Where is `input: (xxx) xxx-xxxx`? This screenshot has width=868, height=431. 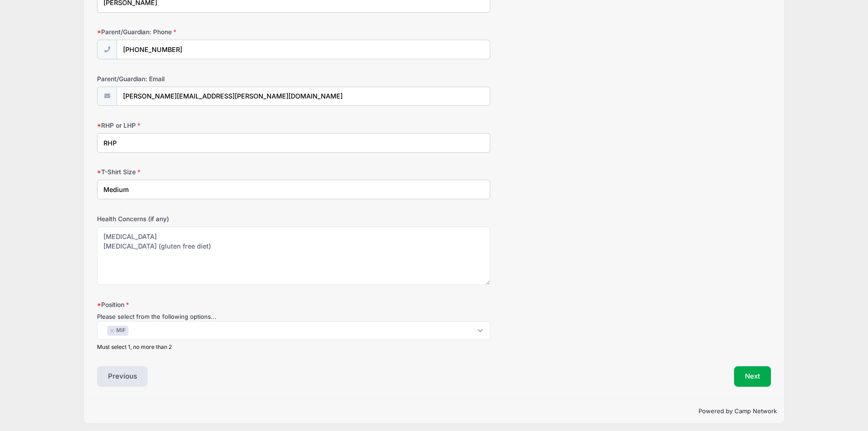 input: (xxx) xxx-xxxx is located at coordinates (303, 49).